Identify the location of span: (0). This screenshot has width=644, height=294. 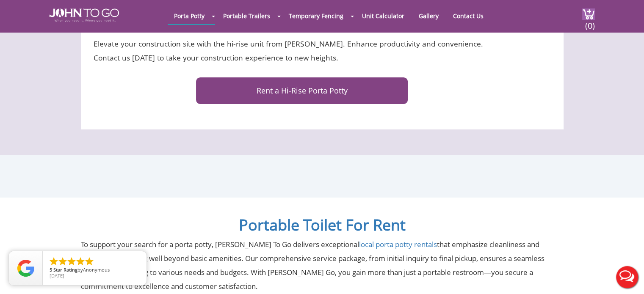
(590, 22).